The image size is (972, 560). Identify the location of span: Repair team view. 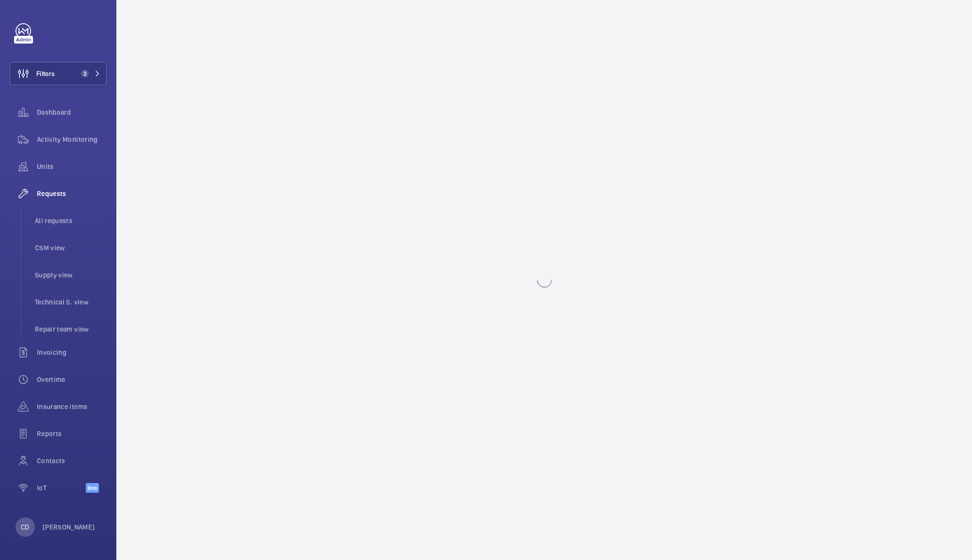
(71, 329).